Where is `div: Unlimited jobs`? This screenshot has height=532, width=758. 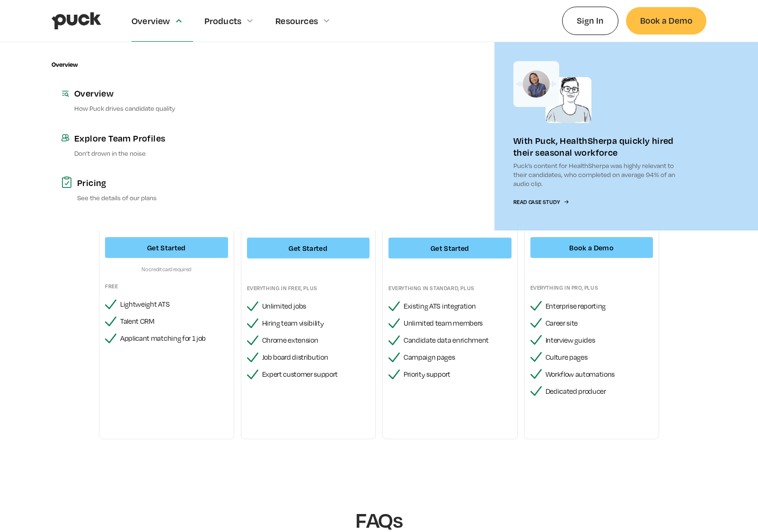
div: Unlimited jobs is located at coordinates (316, 306).